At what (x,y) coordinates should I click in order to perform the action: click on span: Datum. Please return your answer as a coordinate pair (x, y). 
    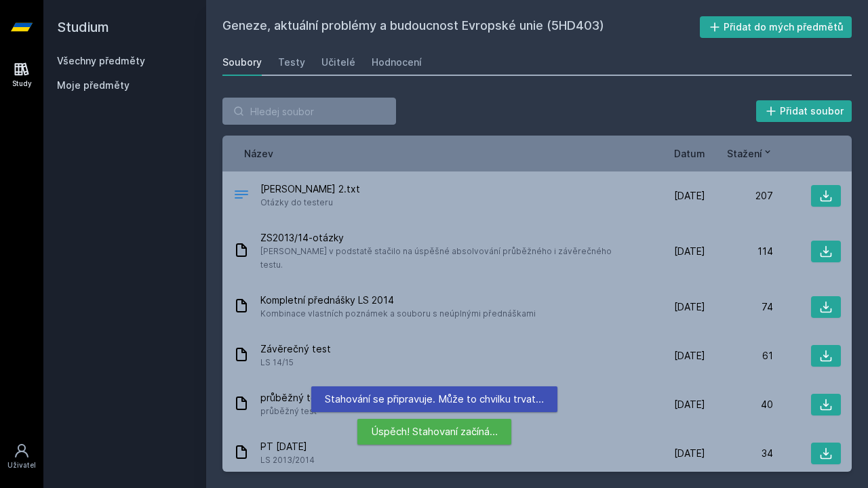
    Looking at the image, I should click on (689, 153).